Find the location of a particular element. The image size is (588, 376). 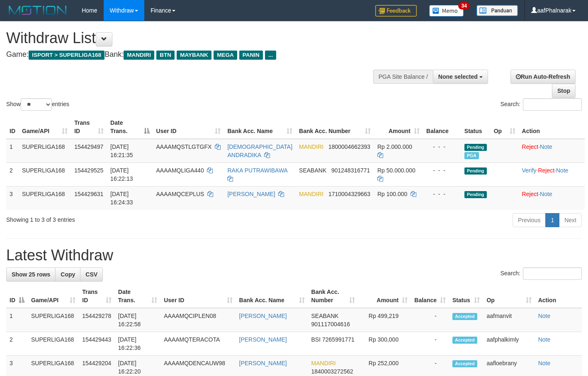

td: 154429278 is located at coordinates (97, 320).